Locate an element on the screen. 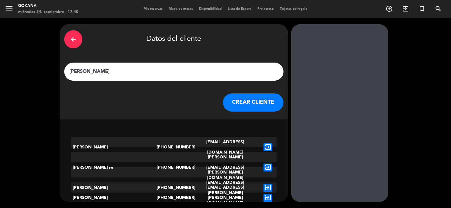 This screenshot has width=451, height=208. div: miércoles 24. septiembre - 17:40 is located at coordinates (48, 12).